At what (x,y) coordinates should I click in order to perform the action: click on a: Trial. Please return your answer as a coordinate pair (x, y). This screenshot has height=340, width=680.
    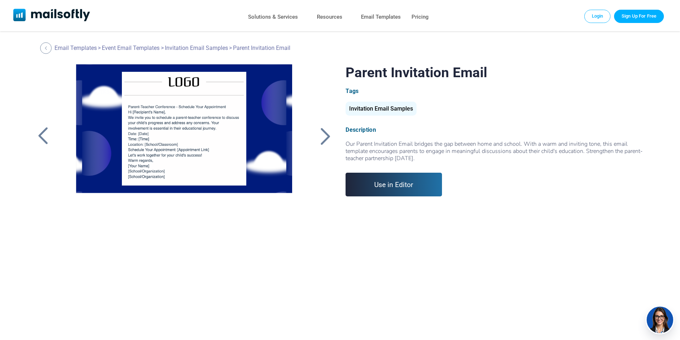
    Looking at the image, I should click on (639, 16).